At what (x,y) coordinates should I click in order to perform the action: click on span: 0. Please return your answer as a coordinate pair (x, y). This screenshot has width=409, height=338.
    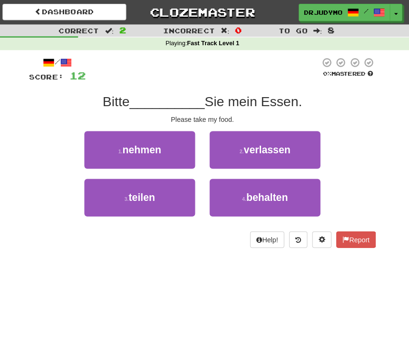
    Looking at the image, I should click on (240, 30).